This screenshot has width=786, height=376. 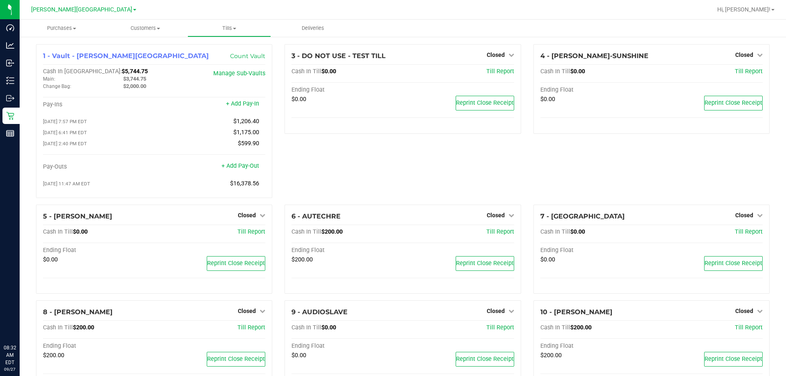 What do you see at coordinates (10, 369) in the screenshot?
I see `p: 09/27` at bounding box center [10, 369].